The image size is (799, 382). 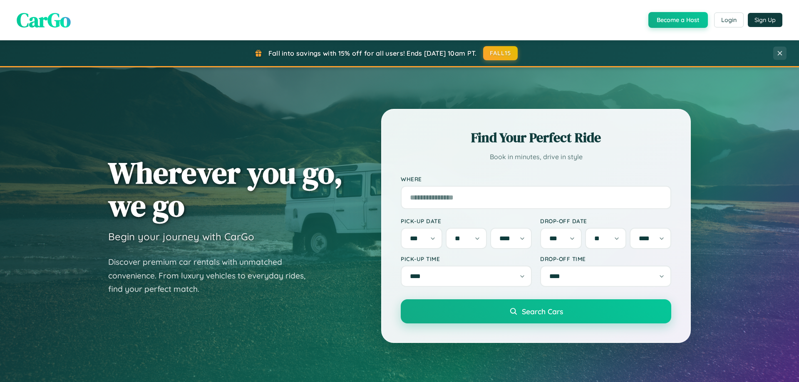 What do you see at coordinates (605, 221) in the screenshot?
I see `label: Drop-off Date` at bounding box center [605, 221].